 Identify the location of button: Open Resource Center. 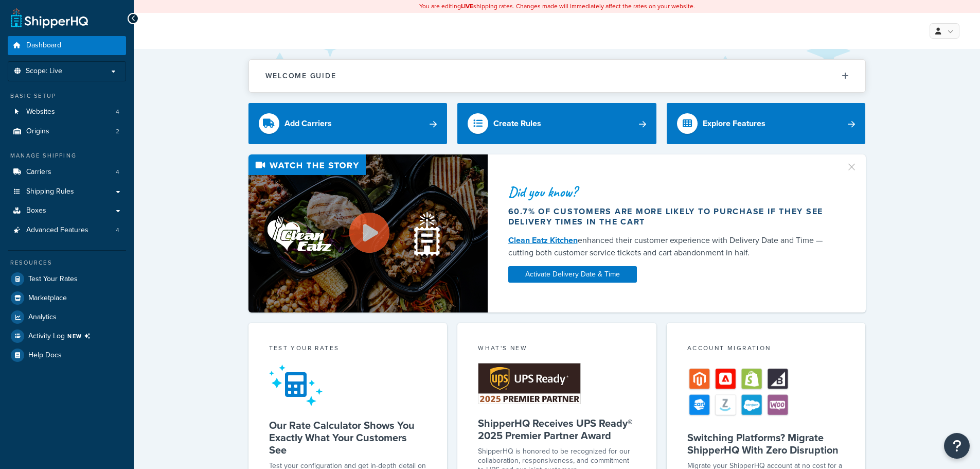
(957, 446).